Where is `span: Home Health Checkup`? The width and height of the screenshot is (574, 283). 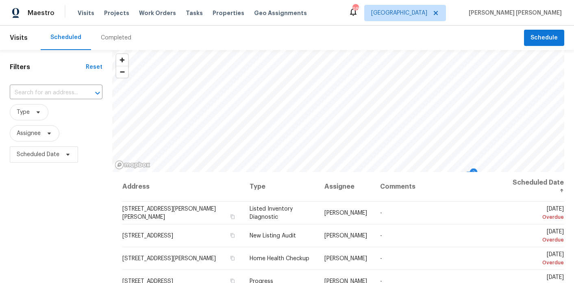 span: Home Health Checkup is located at coordinates (279, 259).